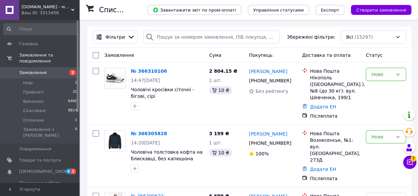 This screenshot has width=418, height=196. What do you see at coordinates (33, 92) in the screenshot?
I see `span: Прийняті` at bounding box center [33, 92].